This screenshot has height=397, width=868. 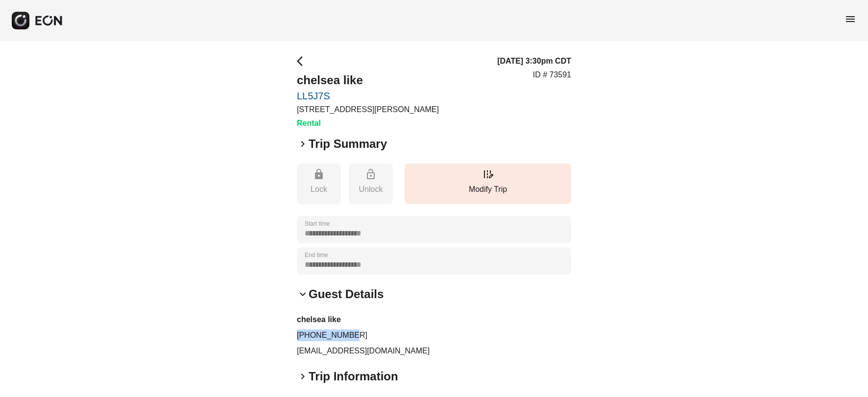 I want to click on h2: Trip Summary, so click(x=348, y=144).